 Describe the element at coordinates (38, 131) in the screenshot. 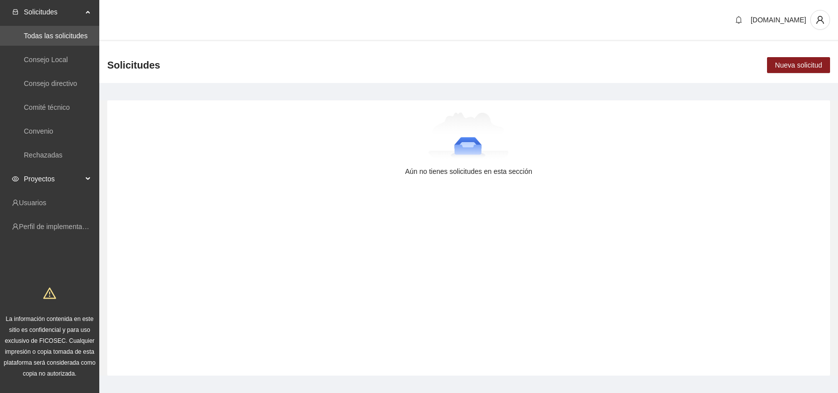

I see `a: Convenio` at that location.